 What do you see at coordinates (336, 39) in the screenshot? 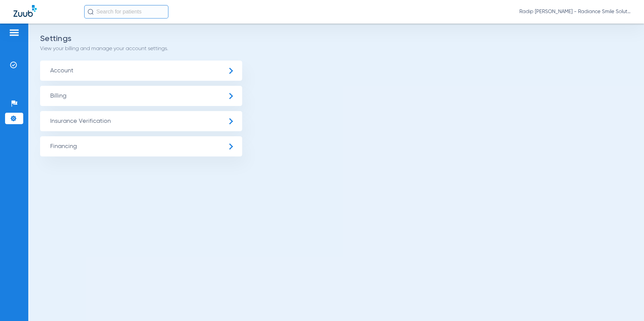
I see `h2: Settings` at bounding box center [336, 39].